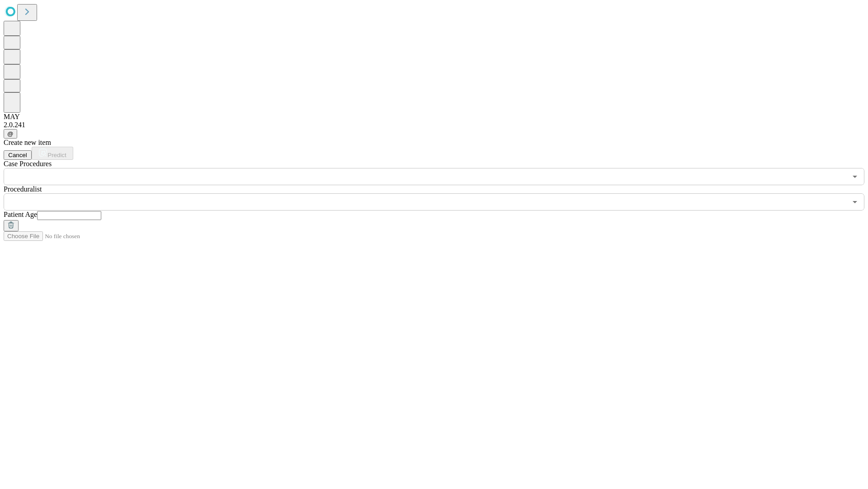 This screenshot has width=868, height=489. What do you see at coordinates (434, 125) in the screenshot?
I see `div: 2.0.241` at bounding box center [434, 125].